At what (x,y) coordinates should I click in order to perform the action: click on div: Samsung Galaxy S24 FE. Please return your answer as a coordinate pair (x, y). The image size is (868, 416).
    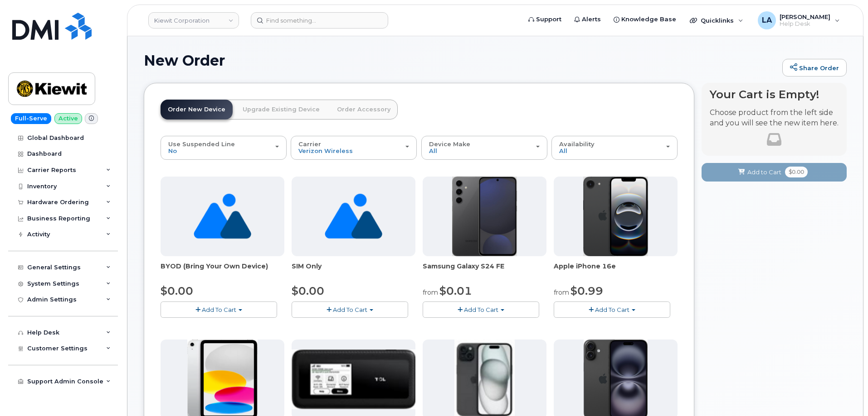
    Looking at the image, I should click on (484, 271).